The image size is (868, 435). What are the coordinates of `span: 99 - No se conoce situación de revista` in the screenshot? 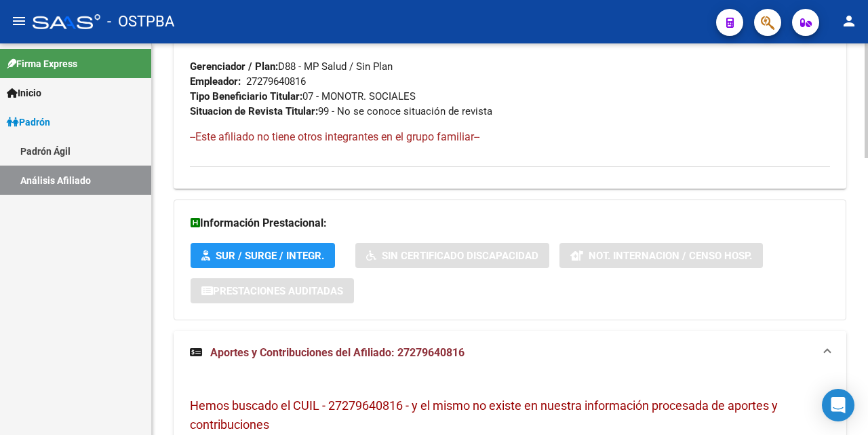 It's located at (341, 111).